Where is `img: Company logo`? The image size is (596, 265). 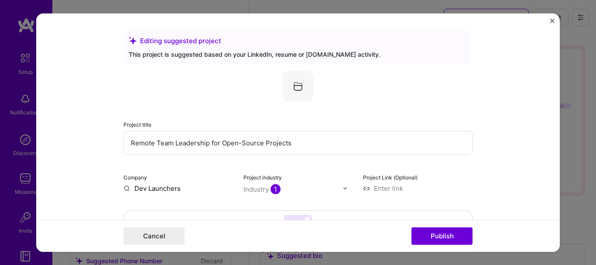 img: Company logo is located at coordinates (298, 86).